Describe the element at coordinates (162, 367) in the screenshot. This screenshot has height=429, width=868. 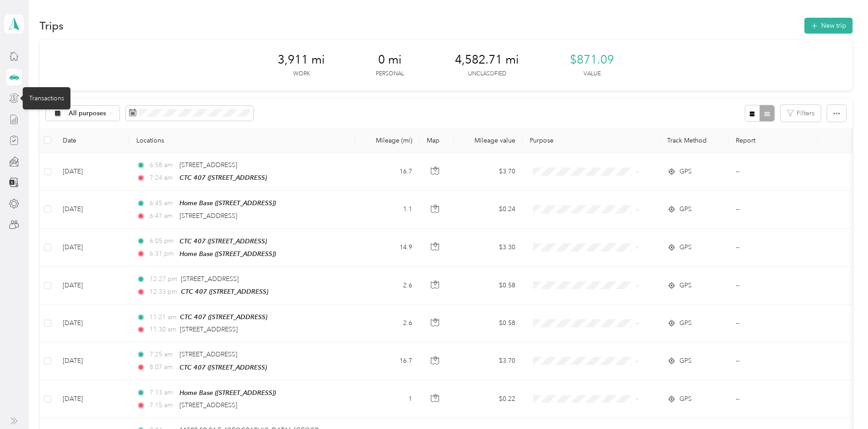
I see `span: 8:07 am` at that location.